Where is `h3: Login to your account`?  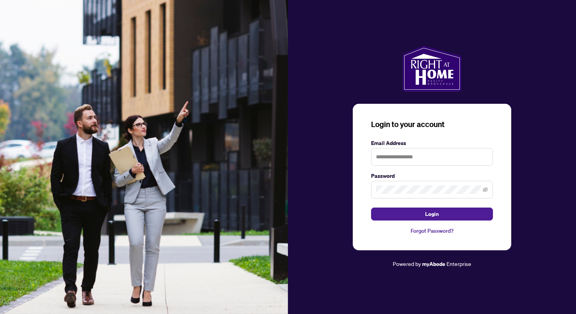 h3: Login to your account is located at coordinates (432, 124).